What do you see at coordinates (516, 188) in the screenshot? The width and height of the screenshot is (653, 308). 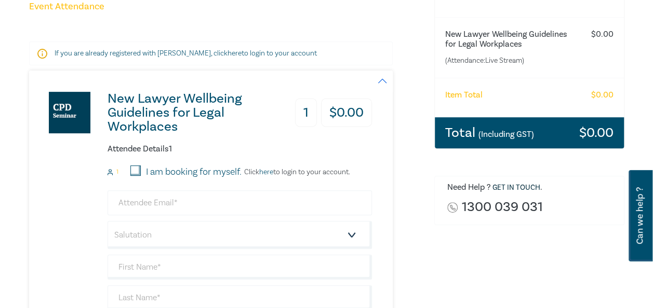 I see `a: Get in touch` at bounding box center [516, 188].